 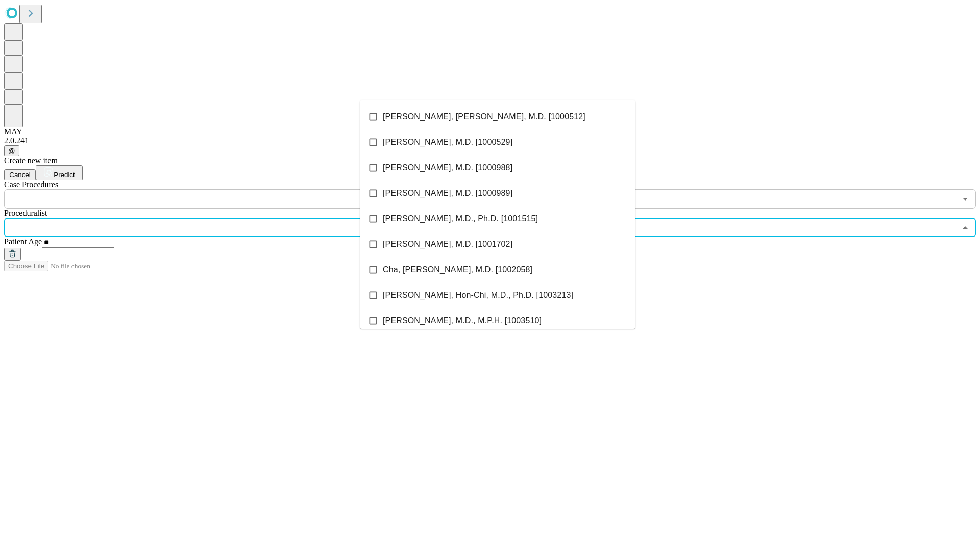 What do you see at coordinates (20, 175) in the screenshot?
I see `button: Cancel` at bounding box center [20, 175].